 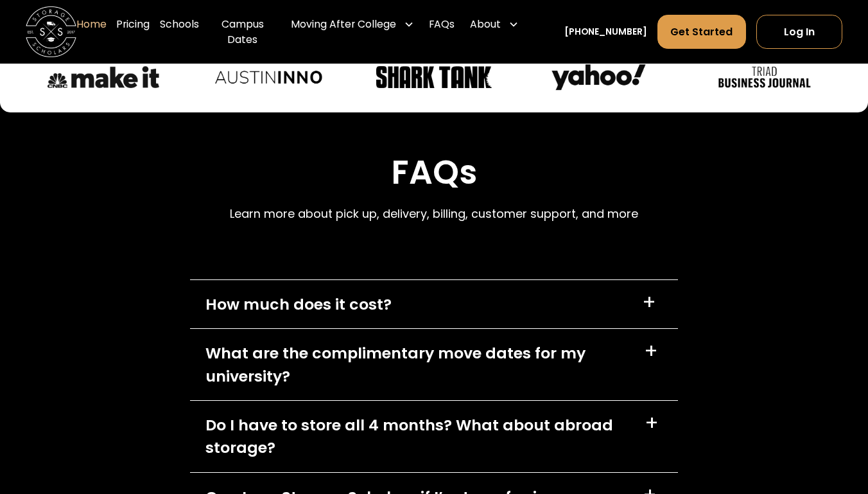 I want to click on a: FAQs, so click(x=442, y=32).